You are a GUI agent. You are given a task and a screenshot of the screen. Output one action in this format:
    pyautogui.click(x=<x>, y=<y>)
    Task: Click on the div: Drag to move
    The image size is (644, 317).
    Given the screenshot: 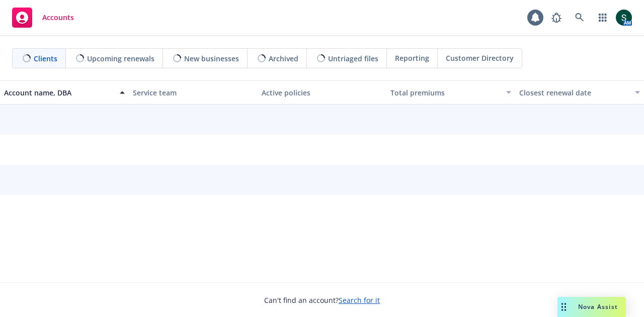 What is the action you would take?
    pyautogui.click(x=564, y=307)
    